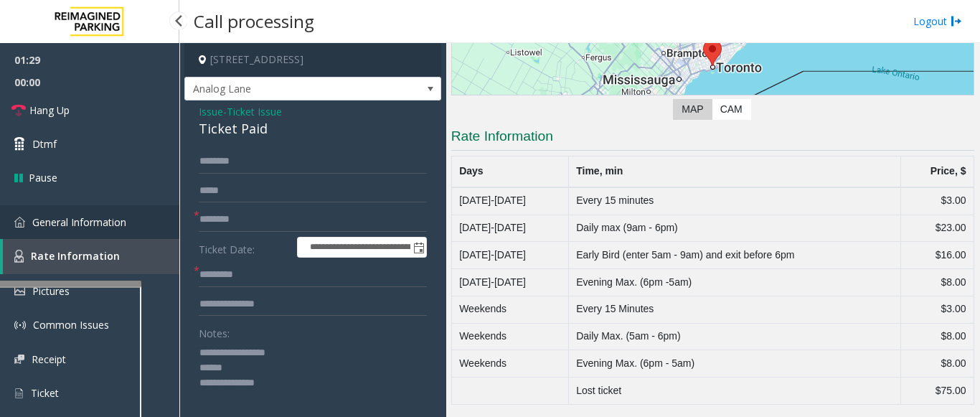  I want to click on div: Ticket Paid, so click(313, 129).